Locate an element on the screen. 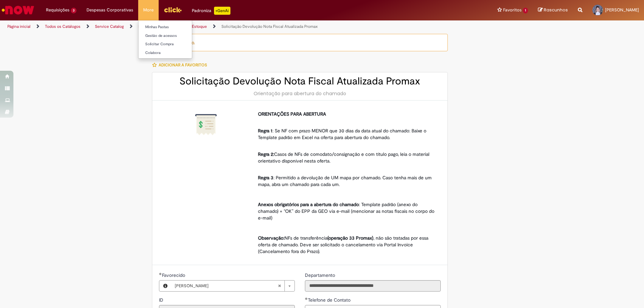  strong: Anexos obrigatórios para a abertura do chamado is located at coordinates (308, 204).